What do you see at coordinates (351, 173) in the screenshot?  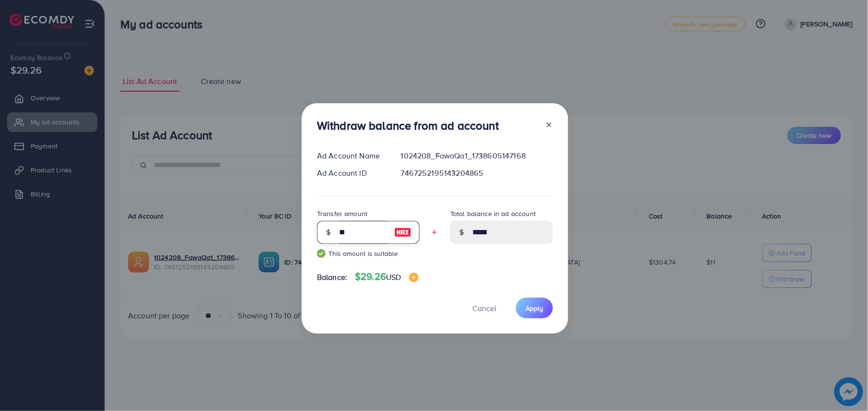 I see `div: Ad Account ID` at bounding box center [351, 173].